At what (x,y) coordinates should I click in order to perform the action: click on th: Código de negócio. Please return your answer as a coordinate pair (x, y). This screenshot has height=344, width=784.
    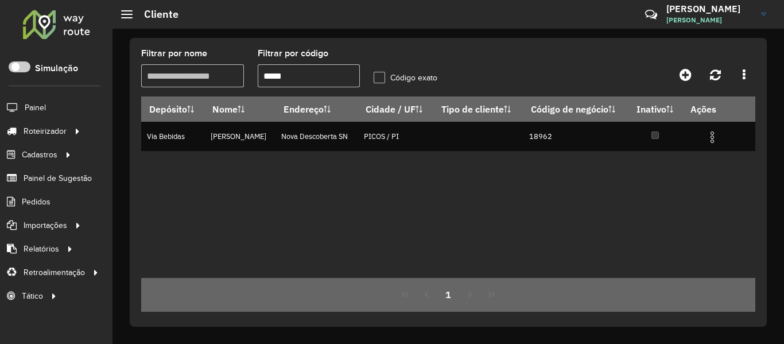
    Looking at the image, I should click on (575, 109).